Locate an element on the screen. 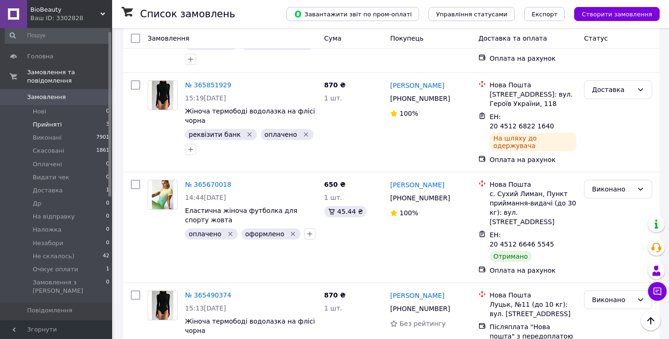 This screenshot has height=339, width=669. span: оформлено is located at coordinates (265, 234).